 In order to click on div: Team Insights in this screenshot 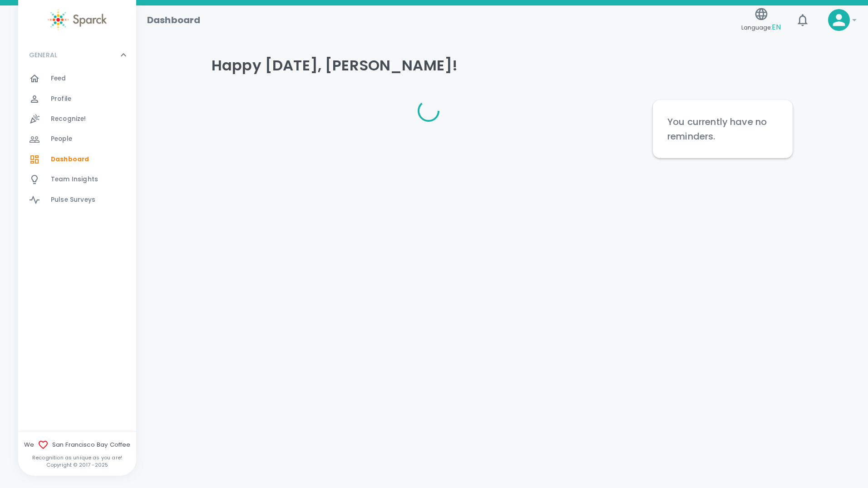, I will do `click(78, 179)`.